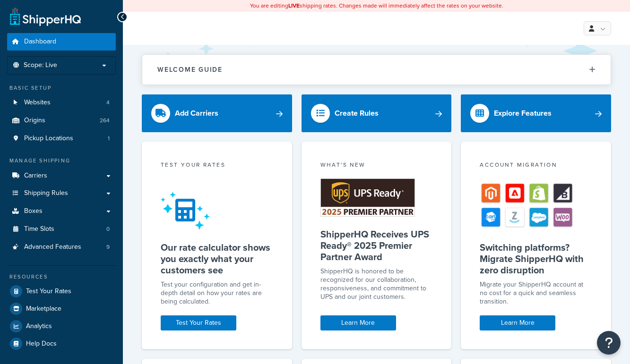 This screenshot has width=630, height=364. Describe the element at coordinates (39, 229) in the screenshot. I see `span: Time Slots` at that location.